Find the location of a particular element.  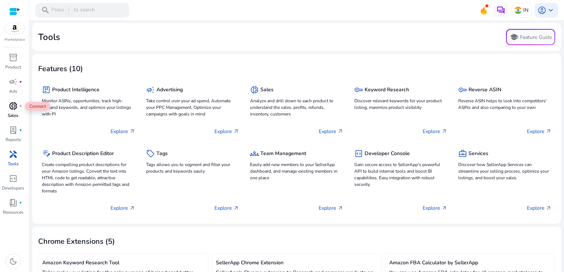

p: Gain secure access to SellerApp's powerful API to build internal tools and boost BI capabilities.... is located at coordinates (401, 175).